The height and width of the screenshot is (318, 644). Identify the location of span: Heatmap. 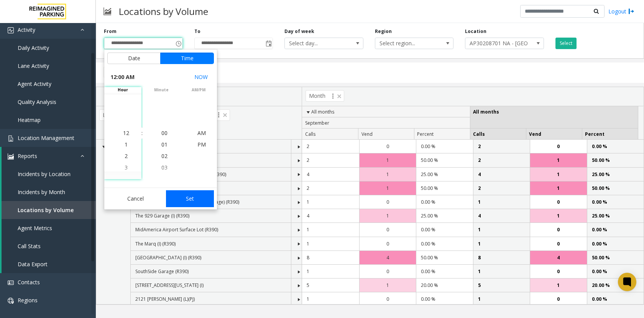
(29, 120).